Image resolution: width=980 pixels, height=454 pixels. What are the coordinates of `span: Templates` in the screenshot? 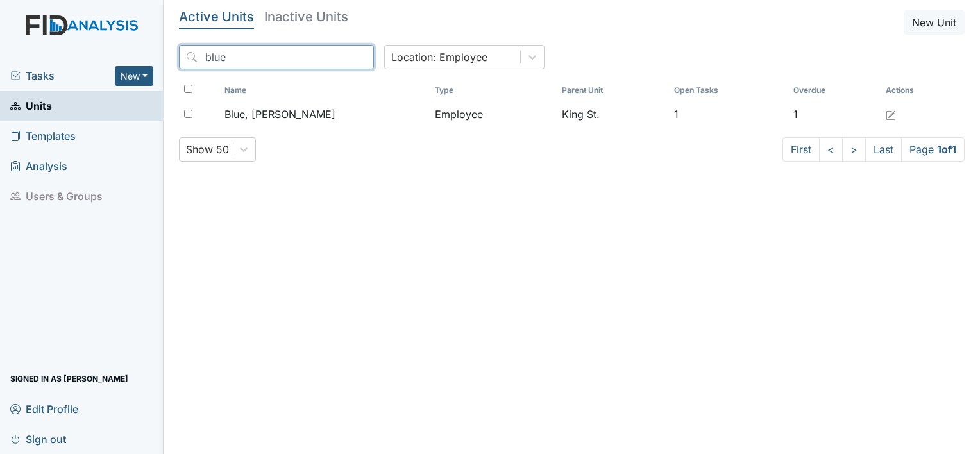 It's located at (43, 136).